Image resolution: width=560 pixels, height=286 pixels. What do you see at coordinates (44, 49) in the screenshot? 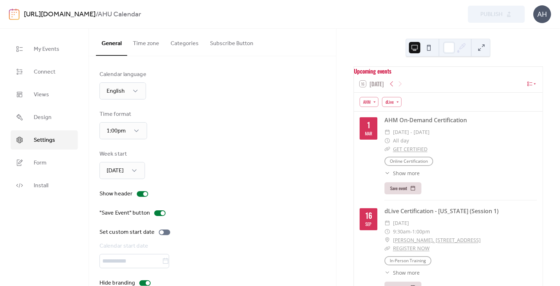
I see `a: My Events` at bounding box center [44, 49].